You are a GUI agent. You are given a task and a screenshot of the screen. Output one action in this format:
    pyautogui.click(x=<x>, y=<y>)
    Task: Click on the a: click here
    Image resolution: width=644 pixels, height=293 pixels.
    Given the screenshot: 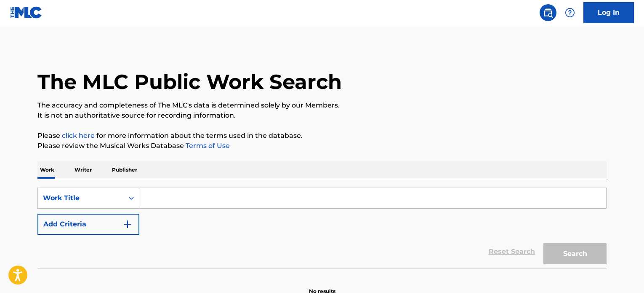 What is the action you would take?
    pyautogui.click(x=78, y=135)
    